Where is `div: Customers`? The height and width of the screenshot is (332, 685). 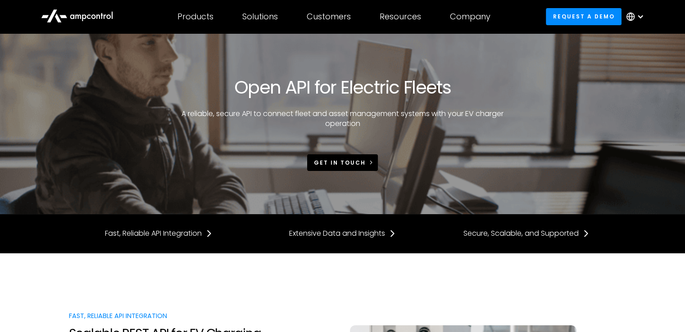 div: Customers is located at coordinates (329, 17).